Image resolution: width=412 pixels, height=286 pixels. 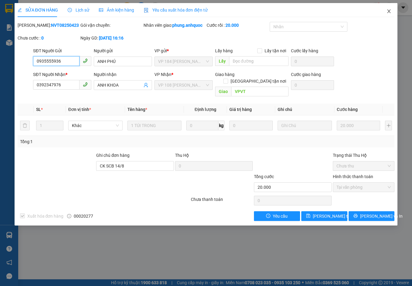 I want to click on button: plus, so click(x=389, y=125).